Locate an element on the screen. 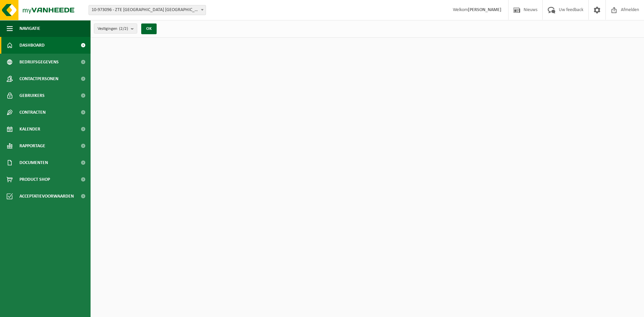  span: Vestigingen is located at coordinates (113, 29).